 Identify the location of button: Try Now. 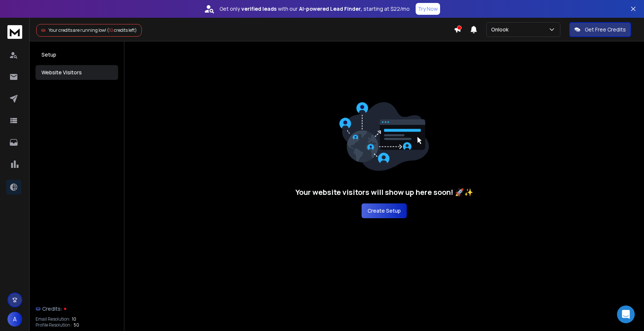
(428, 9).